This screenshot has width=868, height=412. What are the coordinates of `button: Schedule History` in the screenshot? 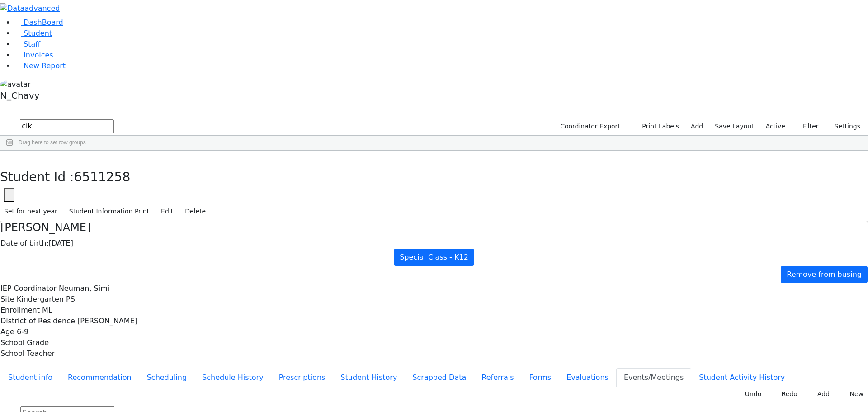 It's located at (233, 378).